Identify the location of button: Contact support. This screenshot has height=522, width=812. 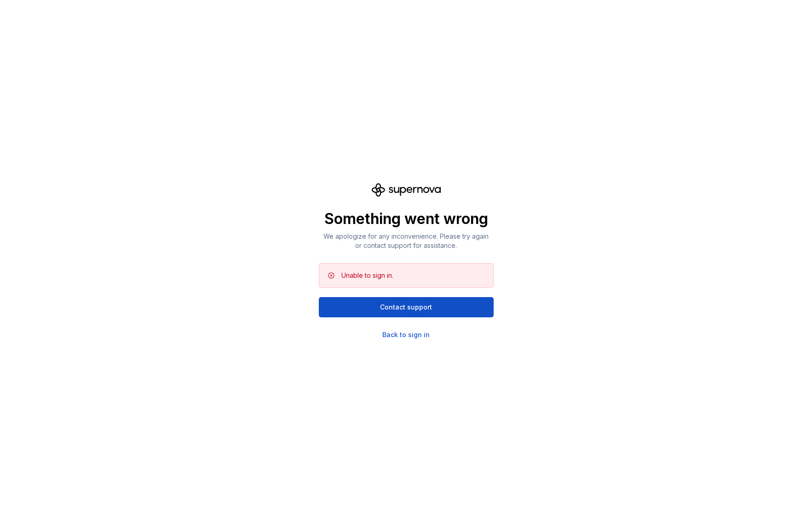
(406, 307).